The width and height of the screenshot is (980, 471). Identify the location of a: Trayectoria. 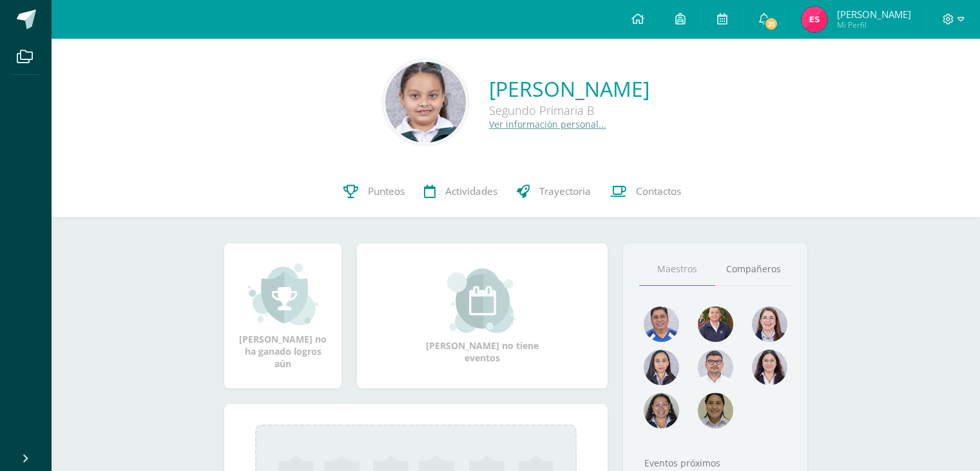
(554, 191).